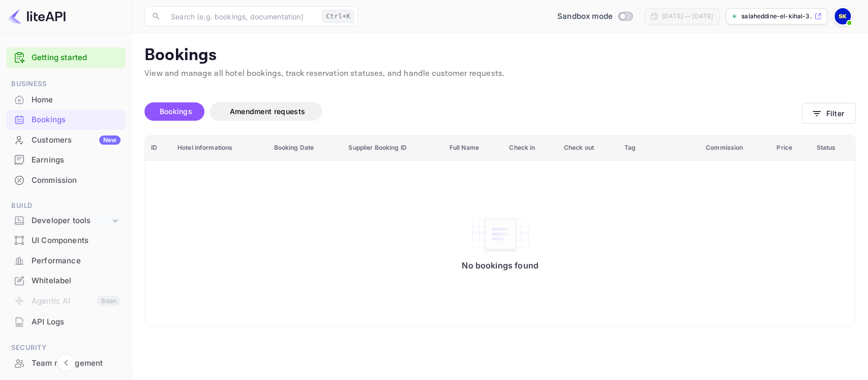 This screenshot has width=868, height=380. Describe the element at coordinates (588, 148) in the screenshot. I see `th: Check out` at that location.